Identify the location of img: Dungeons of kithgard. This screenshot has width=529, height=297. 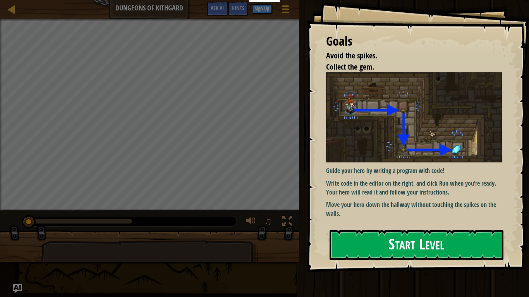
(414, 117).